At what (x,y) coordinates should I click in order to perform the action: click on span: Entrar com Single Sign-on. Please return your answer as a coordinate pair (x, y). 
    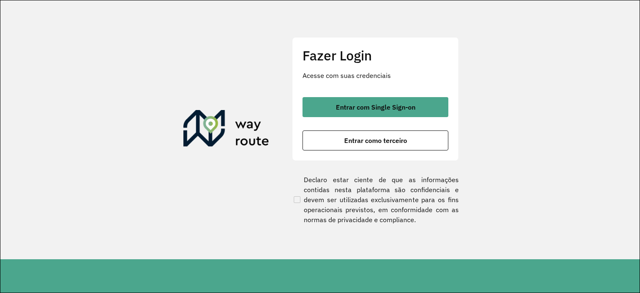
    Looking at the image, I should click on (376, 107).